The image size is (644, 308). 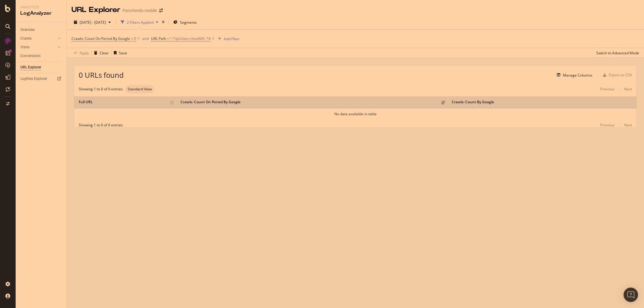 I want to click on div: and, so click(x=145, y=38).